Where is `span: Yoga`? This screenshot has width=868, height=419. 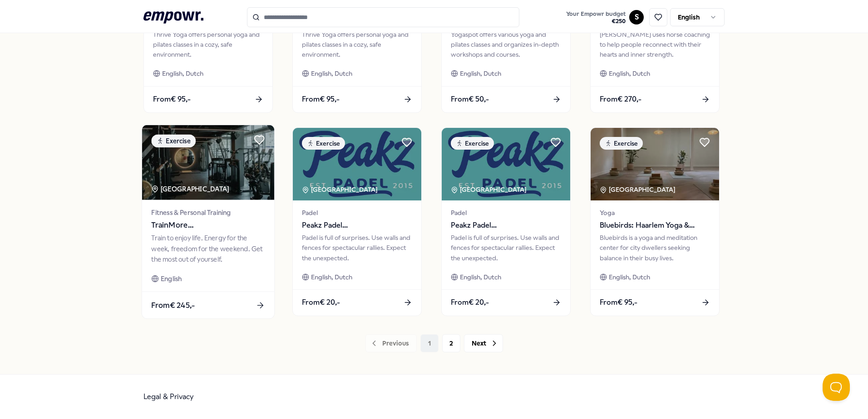
span: Yoga is located at coordinates (655, 213).